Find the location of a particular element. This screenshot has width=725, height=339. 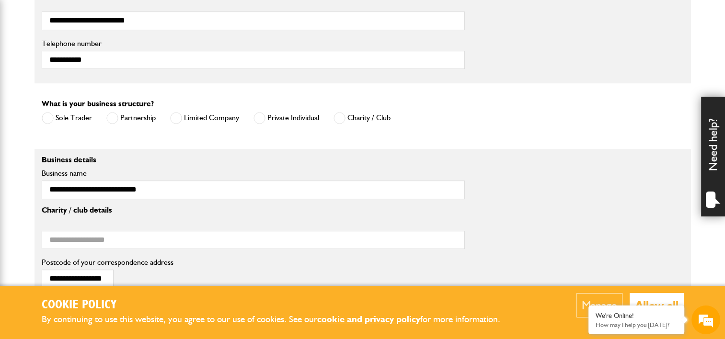

img: d_20077148190_company_1631870298795_20077148190 is located at coordinates (28, 60).